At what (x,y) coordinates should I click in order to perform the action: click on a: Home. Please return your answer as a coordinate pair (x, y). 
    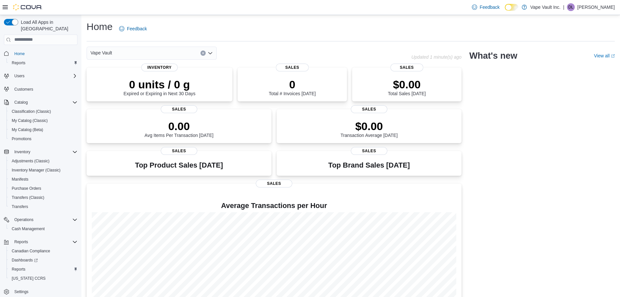
    Looking at the image, I should click on (20, 54).